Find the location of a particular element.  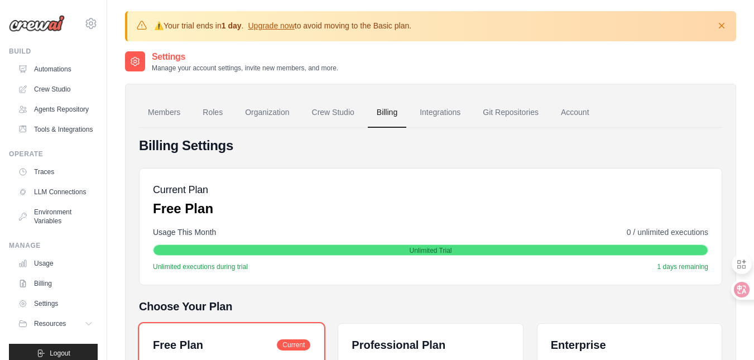

span: 1 days remaining is located at coordinates (682, 267).